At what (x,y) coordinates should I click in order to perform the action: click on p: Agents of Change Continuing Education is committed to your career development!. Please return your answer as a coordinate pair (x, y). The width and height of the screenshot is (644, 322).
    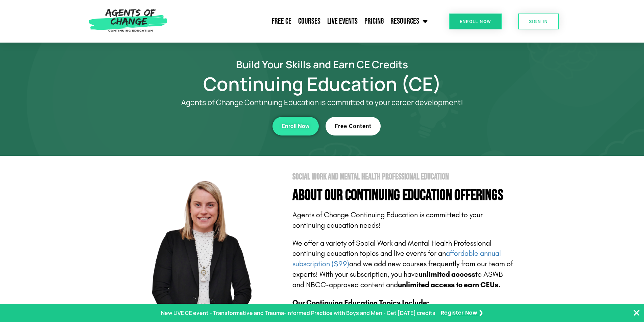
    Looking at the image, I should click on (322, 102).